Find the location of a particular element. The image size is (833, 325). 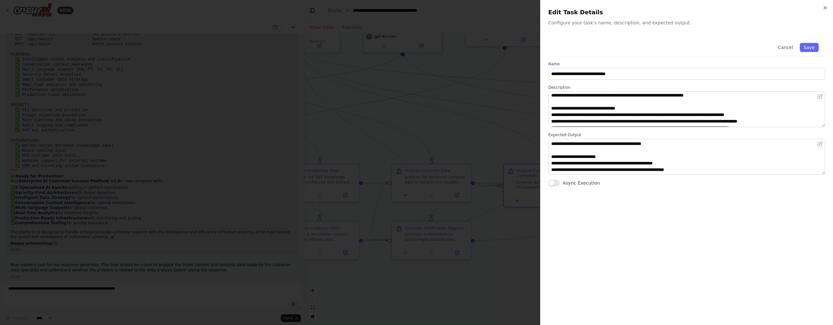

p: Configure your task's name, description, and expected output. is located at coordinates (687, 23).